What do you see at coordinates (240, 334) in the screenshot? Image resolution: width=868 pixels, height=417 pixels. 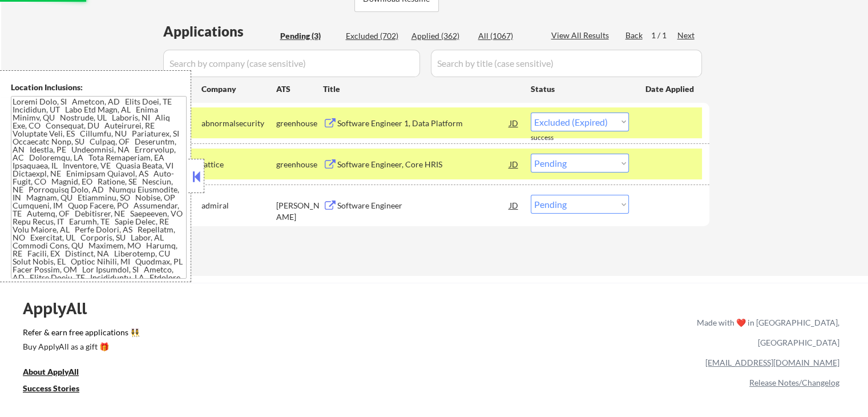 I see `a: Refer & earn free applications 👯‍♀️` at bounding box center [240, 334].